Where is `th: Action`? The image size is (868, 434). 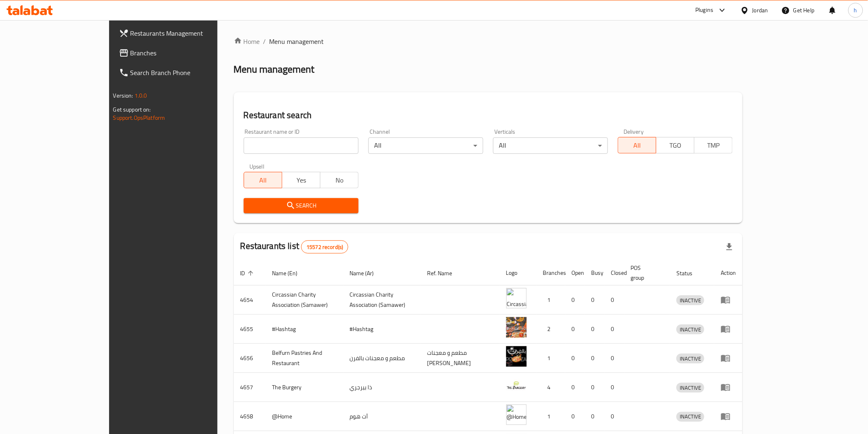 th: Action is located at coordinates (728, 273).